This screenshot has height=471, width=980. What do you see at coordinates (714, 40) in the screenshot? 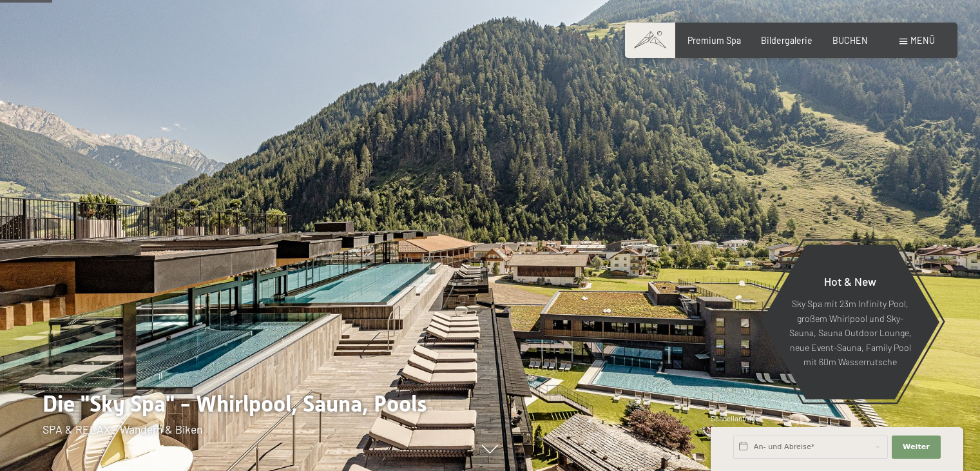
I see `a: Premium Spa` at bounding box center [714, 40].